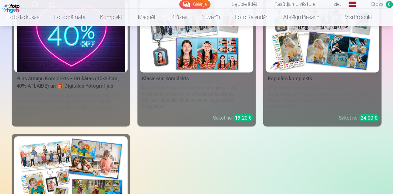 This screenshot has height=194, width=393. I want to click on div: Pilns Atmiņu Komplekts – Drukātas (15×23cm, 40% ATLAIDE) un 🎁 Digitālas Fotogrāfijas, so click(71, 83).